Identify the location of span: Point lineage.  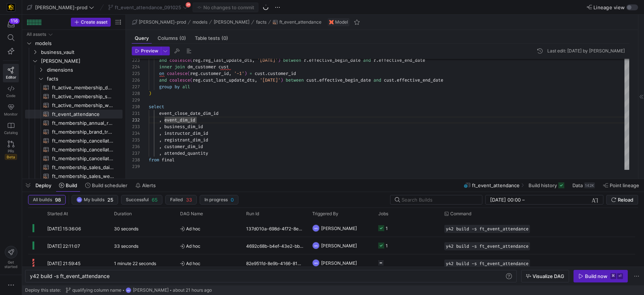
(625, 185).